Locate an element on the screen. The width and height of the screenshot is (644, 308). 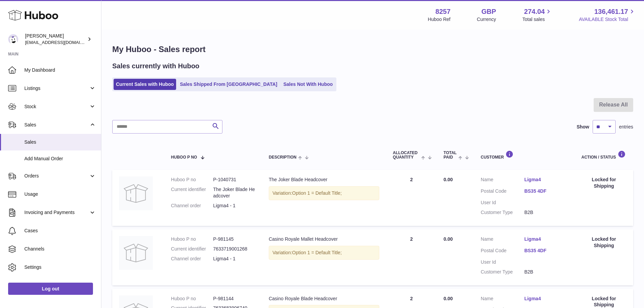
span: Orders is located at coordinates (56, 175).